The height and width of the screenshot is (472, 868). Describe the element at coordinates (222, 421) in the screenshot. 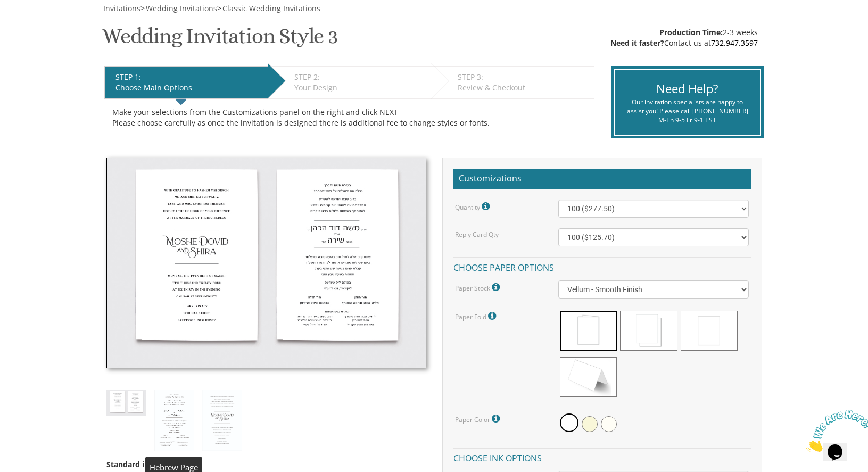

I see `img: style3_eng.jpg` at that location.